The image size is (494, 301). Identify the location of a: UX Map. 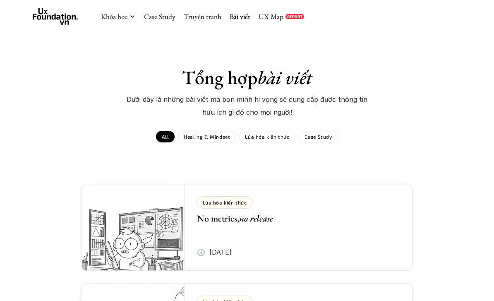
(271, 17).